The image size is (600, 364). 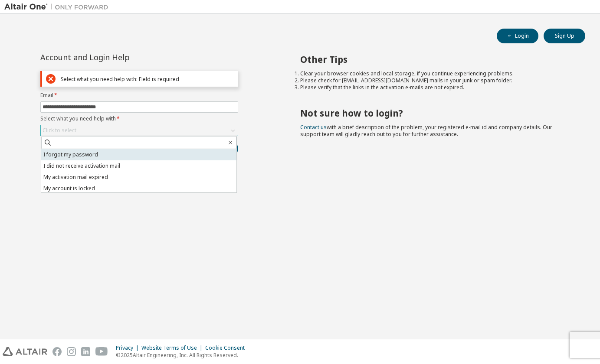 I want to click on img: linkedin.svg, so click(x=86, y=352).